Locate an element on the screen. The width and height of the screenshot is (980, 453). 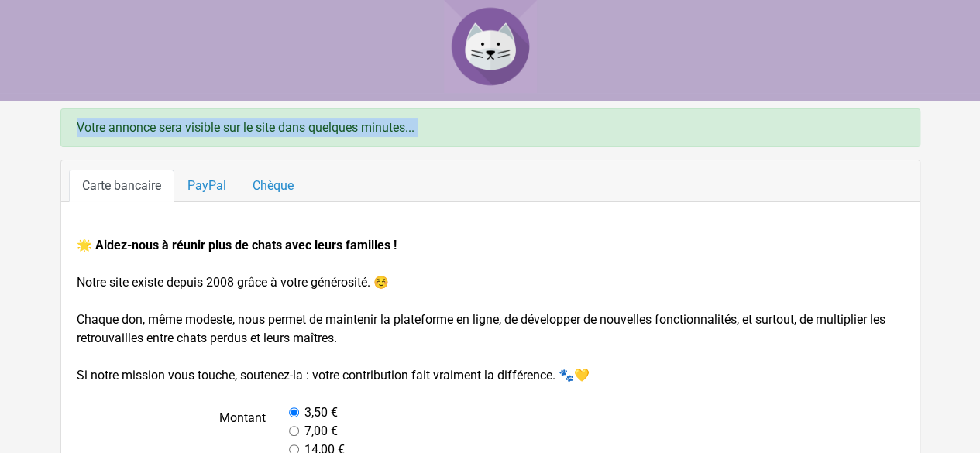
a: Carte bancaire is located at coordinates (121, 186).